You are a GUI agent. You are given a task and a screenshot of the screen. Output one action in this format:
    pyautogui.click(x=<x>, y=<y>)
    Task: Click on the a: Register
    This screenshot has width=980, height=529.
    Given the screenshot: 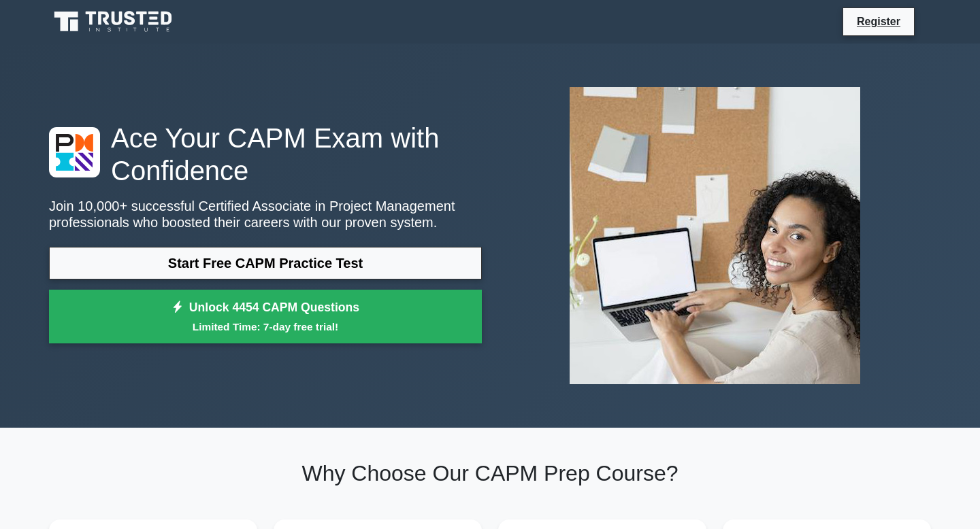 What is the action you would take?
    pyautogui.click(x=879, y=21)
    